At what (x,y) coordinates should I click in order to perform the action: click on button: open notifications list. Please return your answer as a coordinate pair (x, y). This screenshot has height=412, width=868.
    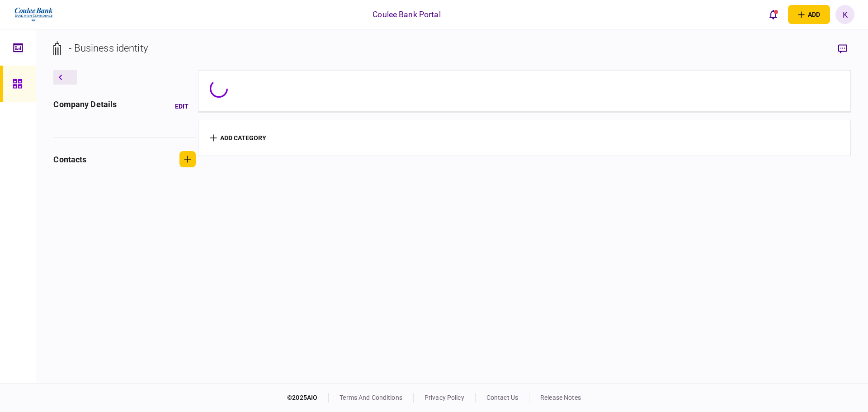
    Looking at the image, I should click on (773, 15).